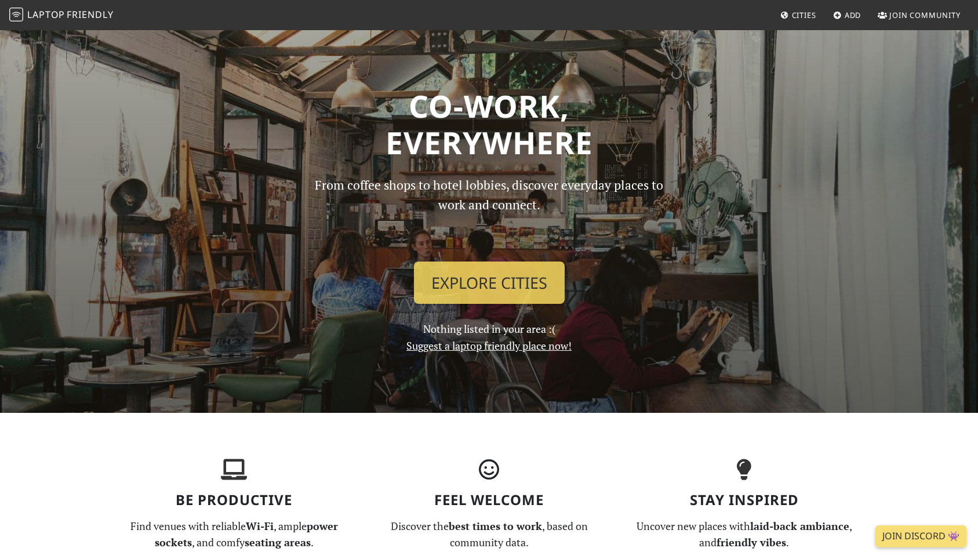  What do you see at coordinates (744, 500) in the screenshot?
I see `h3: Stay Inspired` at bounding box center [744, 500].